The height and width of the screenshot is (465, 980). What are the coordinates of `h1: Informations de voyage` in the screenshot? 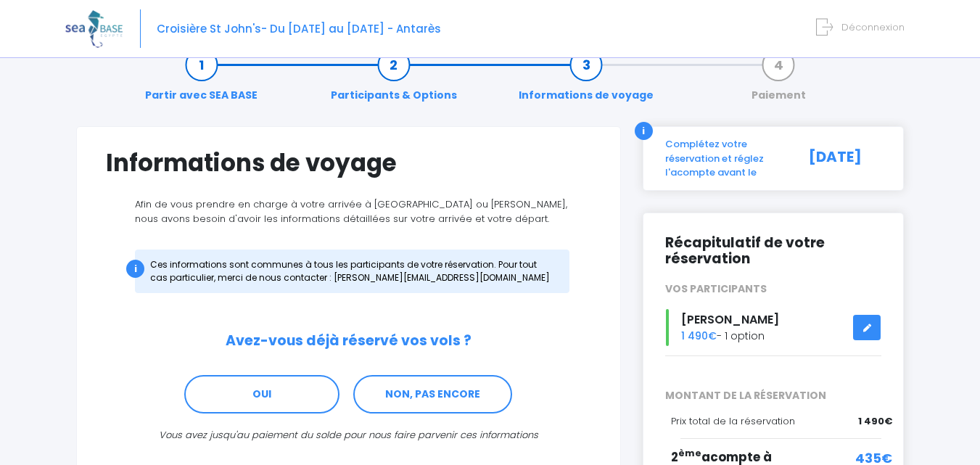 It's located at (348, 162).